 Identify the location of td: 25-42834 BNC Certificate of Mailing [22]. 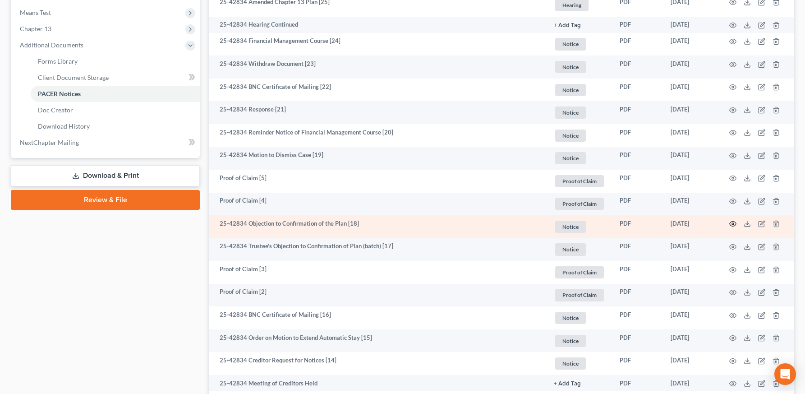
(378, 90).